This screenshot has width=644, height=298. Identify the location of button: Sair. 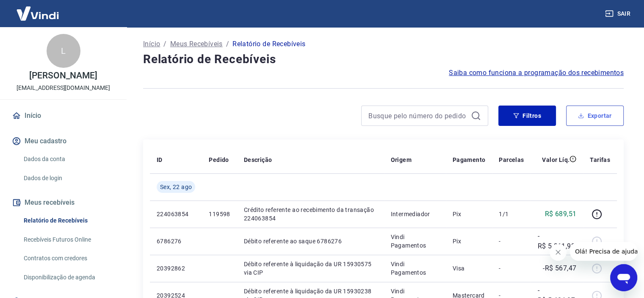
(619, 14).